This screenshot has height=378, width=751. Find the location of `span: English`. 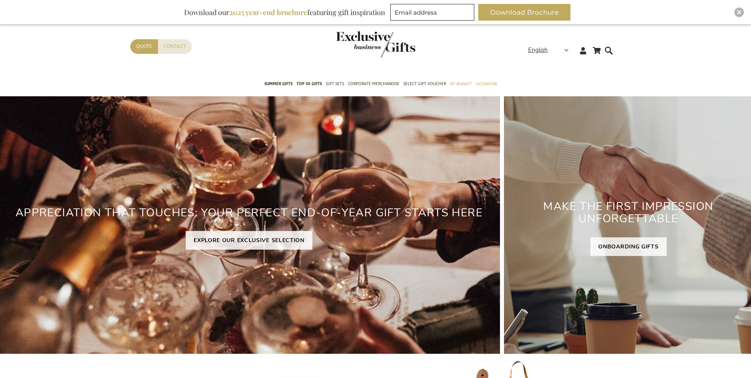

span: English is located at coordinates (538, 50).